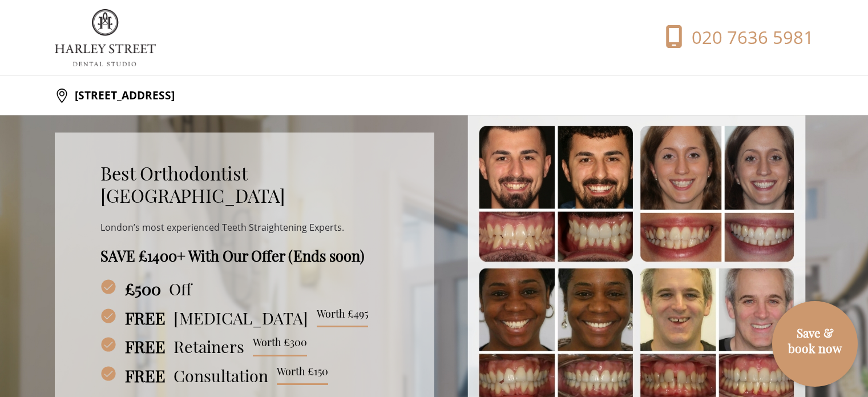 This screenshot has height=397, width=868. Describe the element at coordinates (280, 347) in the screenshot. I see `span: Worth £300` at that location.